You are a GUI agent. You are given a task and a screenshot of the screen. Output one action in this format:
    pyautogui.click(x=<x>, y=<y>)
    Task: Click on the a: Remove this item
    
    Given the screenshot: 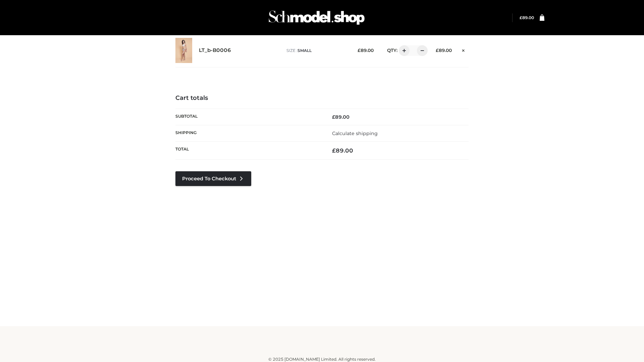 What is the action you would take?
    pyautogui.click(x=464, y=50)
    